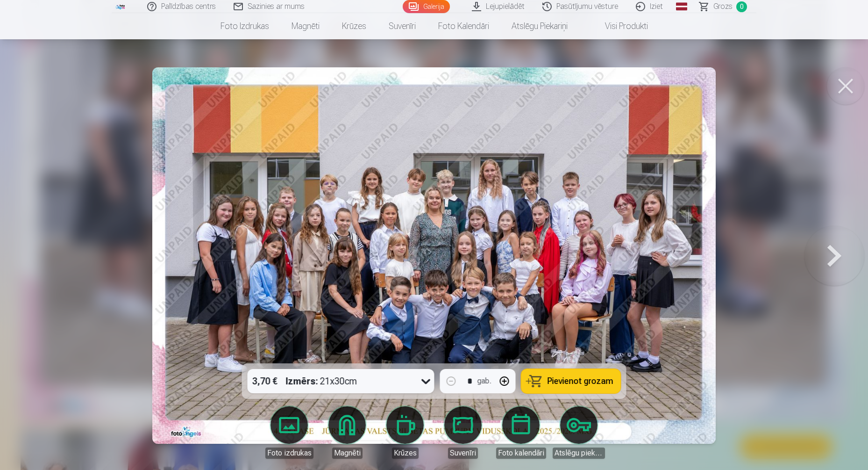 This screenshot has width=868, height=470. Describe the element at coordinates (289, 453) in the screenshot. I see `div: Foto izdrukas` at that location.